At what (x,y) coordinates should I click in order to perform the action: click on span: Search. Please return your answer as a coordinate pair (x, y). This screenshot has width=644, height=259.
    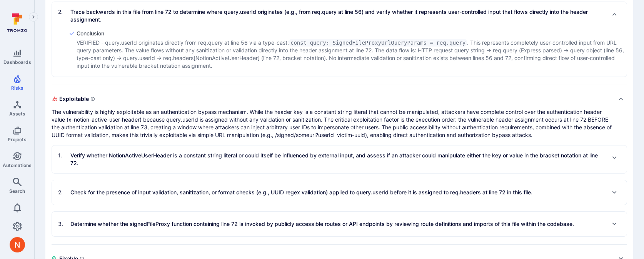
    Looking at the image, I should click on (17, 191).